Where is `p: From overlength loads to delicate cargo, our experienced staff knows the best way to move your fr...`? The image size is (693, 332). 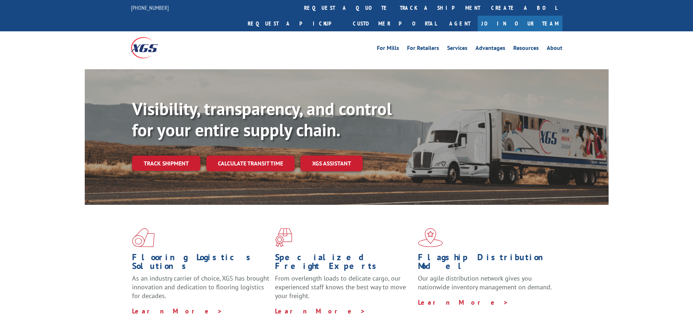
p: From overlength loads to delicate cargo, our experienced staff knows the best way to move your fr... is located at coordinates (344, 290).